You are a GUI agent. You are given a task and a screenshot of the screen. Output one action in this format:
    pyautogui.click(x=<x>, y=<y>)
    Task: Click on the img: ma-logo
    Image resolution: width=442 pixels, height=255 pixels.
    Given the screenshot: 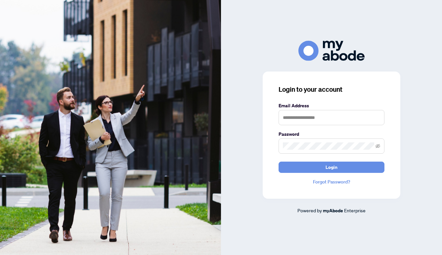 What is the action you would take?
    pyautogui.click(x=332, y=51)
    